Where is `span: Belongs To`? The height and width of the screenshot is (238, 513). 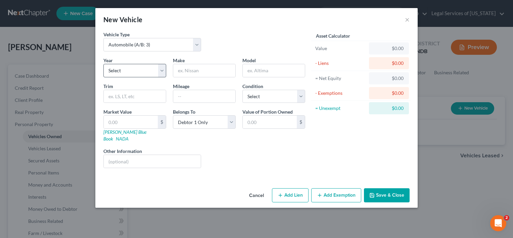 span: Belongs To is located at coordinates (184, 111).